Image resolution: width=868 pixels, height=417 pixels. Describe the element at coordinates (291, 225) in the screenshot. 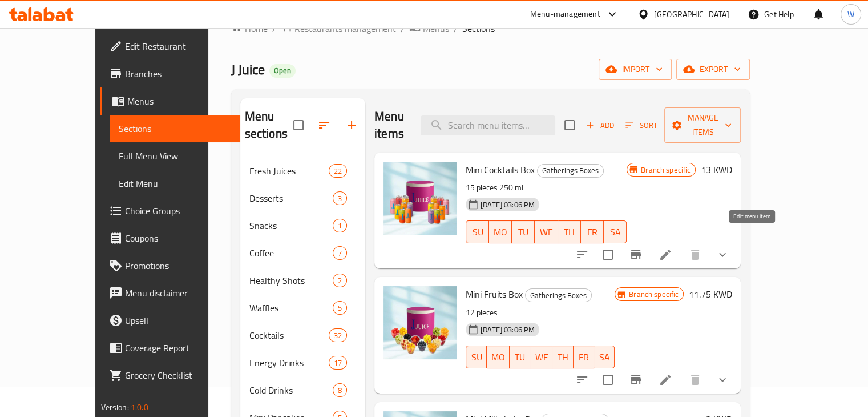

I see `div: Snacks` at that location.